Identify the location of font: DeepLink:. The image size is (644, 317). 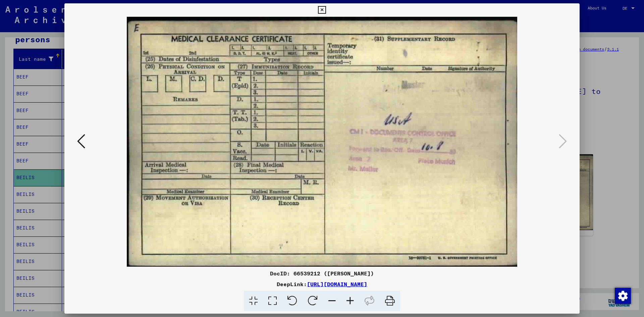
(292, 284).